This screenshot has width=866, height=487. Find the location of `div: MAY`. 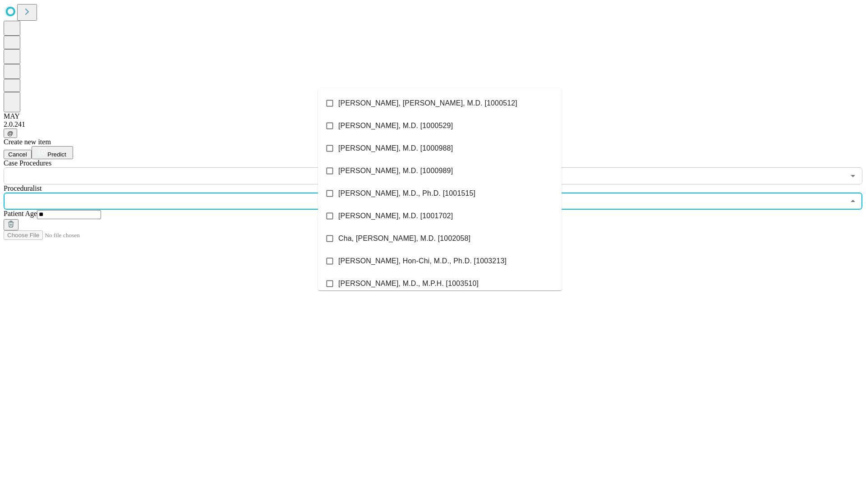

div: MAY is located at coordinates (433, 116).